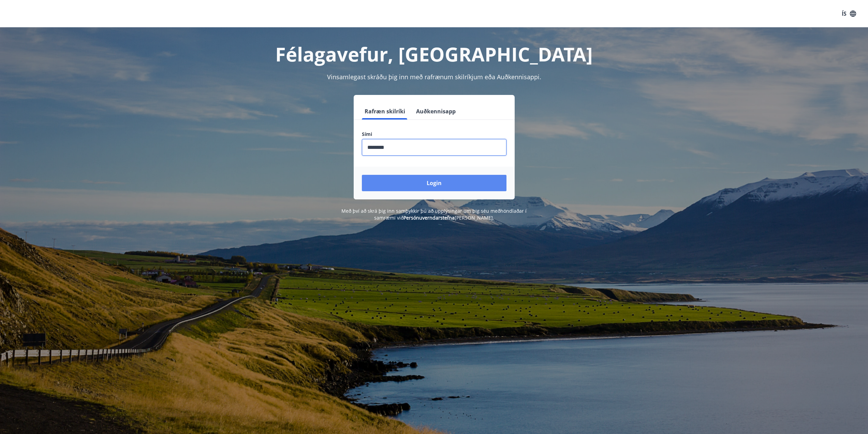 The image size is (868, 434). Describe the element at coordinates (434, 134) in the screenshot. I see `label: Sími` at that location.